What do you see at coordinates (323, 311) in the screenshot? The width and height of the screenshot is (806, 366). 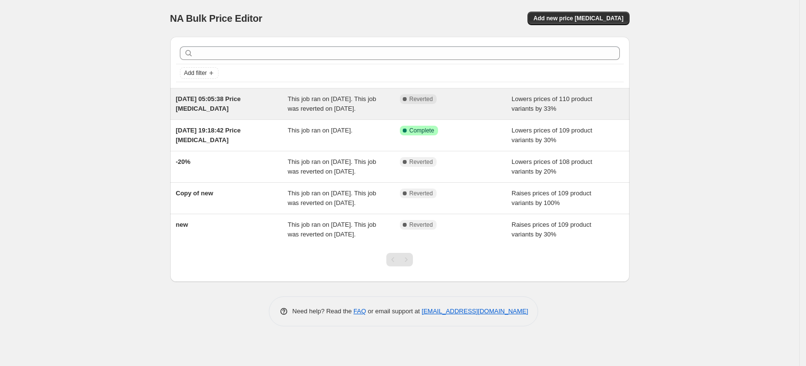 I see `span: Need help? Read the` at bounding box center [323, 311].